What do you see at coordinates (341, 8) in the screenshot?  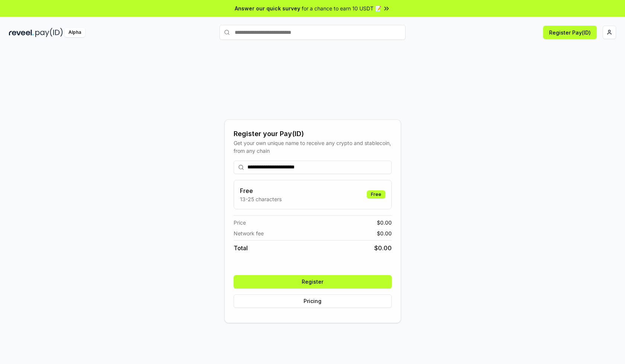 I see `span: for a chance to earn 10 USDT 📝` at bounding box center [341, 8].